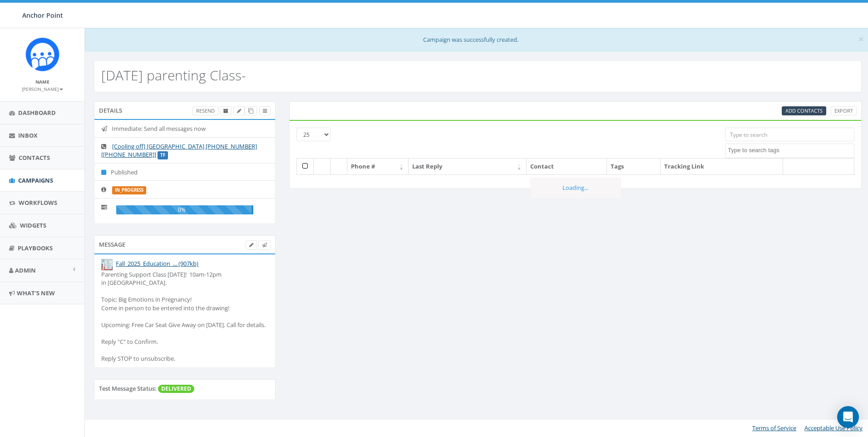 The image size is (868, 437). I want to click on th: Tracking Link, so click(722, 166).